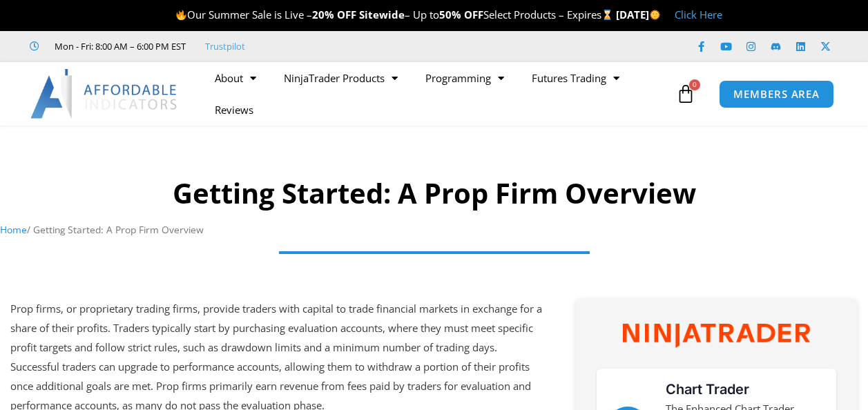 This screenshot has width=868, height=410. What do you see at coordinates (716, 335) in the screenshot?
I see `img: NinjaTrader Wordmark color RGB | Affordable Indicators – NinjaTrader` at bounding box center [716, 335].